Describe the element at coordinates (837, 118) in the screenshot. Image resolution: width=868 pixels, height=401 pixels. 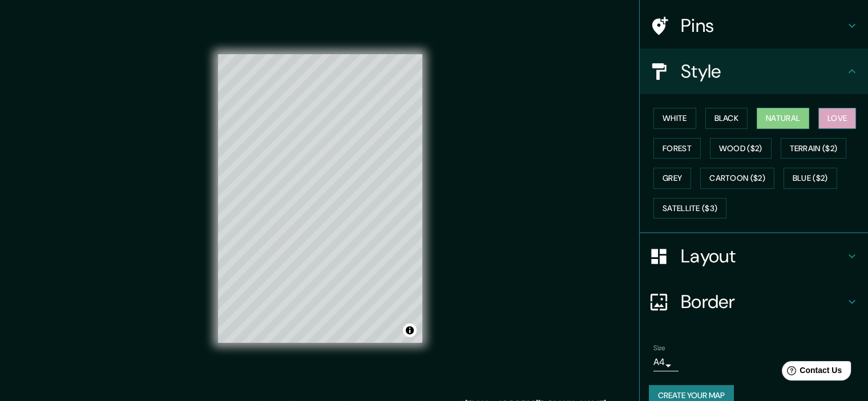
I see `button: Love` at that location.